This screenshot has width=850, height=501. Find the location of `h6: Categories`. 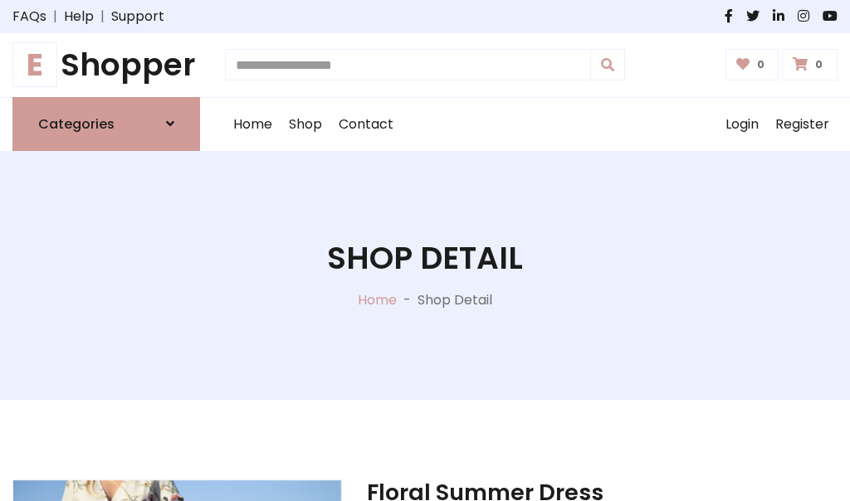

h6: Categories is located at coordinates (76, 124).